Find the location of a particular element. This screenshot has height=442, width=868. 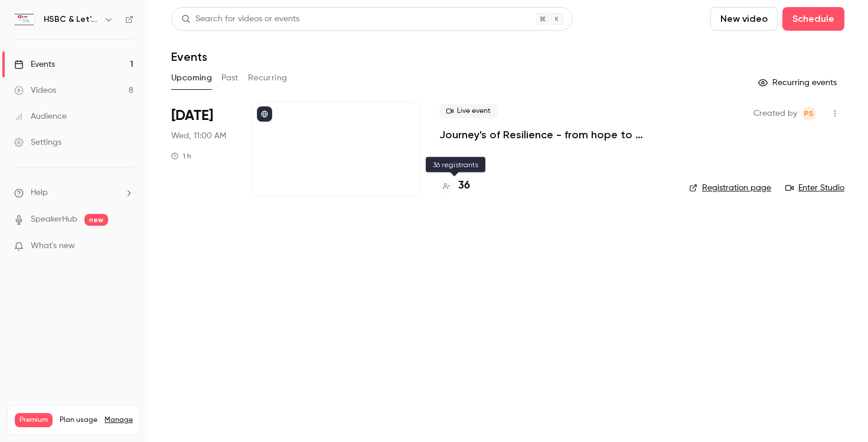

h6: HSBC & Let's All Talk Fertility is located at coordinates (71, 20).